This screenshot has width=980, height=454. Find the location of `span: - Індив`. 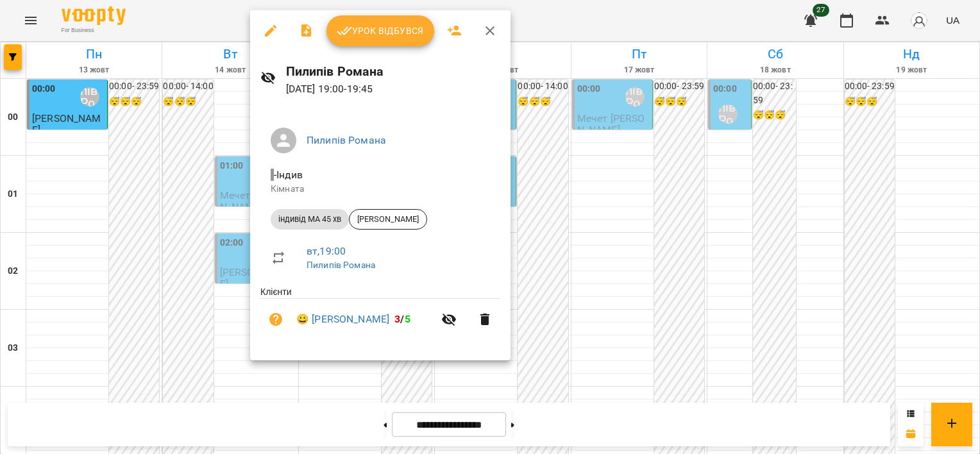

span: - Індив is located at coordinates (288, 175).